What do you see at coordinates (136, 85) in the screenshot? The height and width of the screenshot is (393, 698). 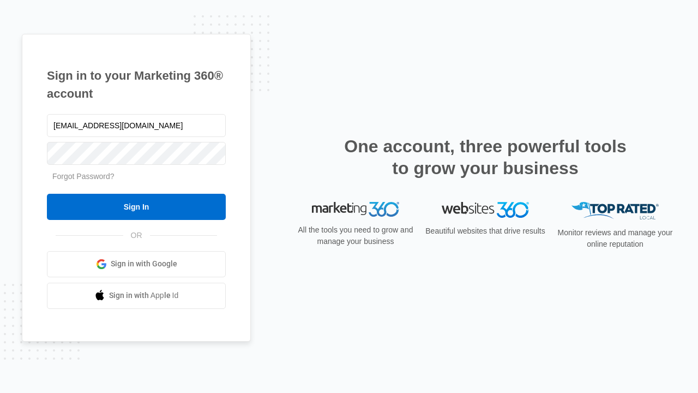 I see `h1: Sign in to your Marketing 360® account` at bounding box center [136, 85].